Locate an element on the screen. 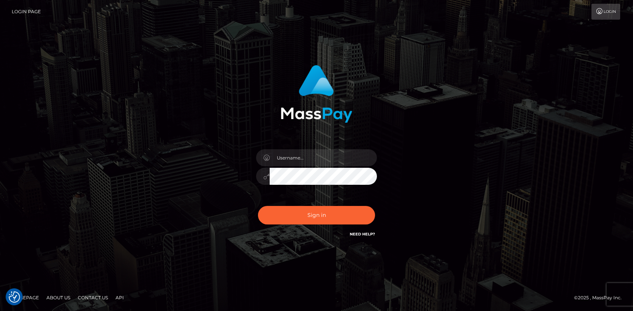 The width and height of the screenshot is (633, 311). a: Homepage is located at coordinates (25, 297).